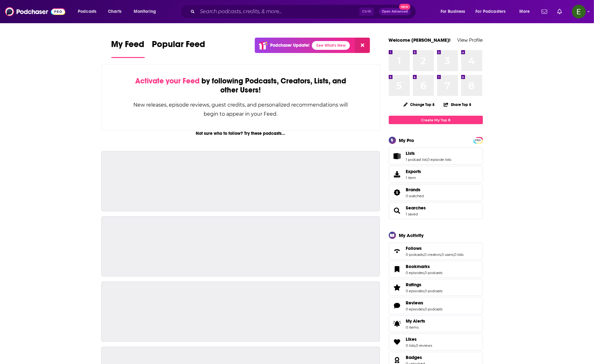  Describe the element at coordinates (579, 12) in the screenshot. I see `img: User Profile` at that location.